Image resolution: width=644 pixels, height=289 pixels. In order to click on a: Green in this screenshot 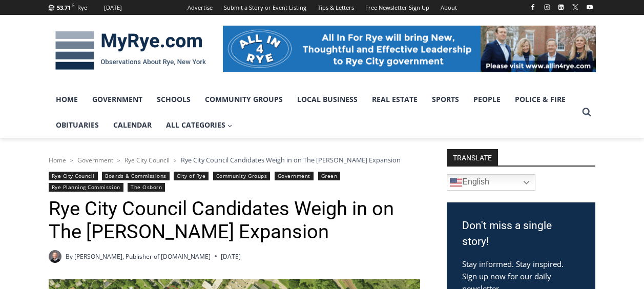, I will do `click(329, 176)`.